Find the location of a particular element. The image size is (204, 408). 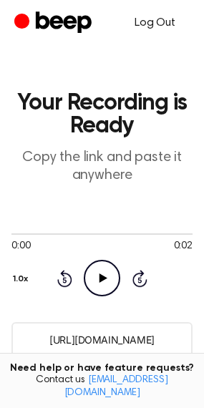

h1: Your Recording is Ready is located at coordinates (102, 114).